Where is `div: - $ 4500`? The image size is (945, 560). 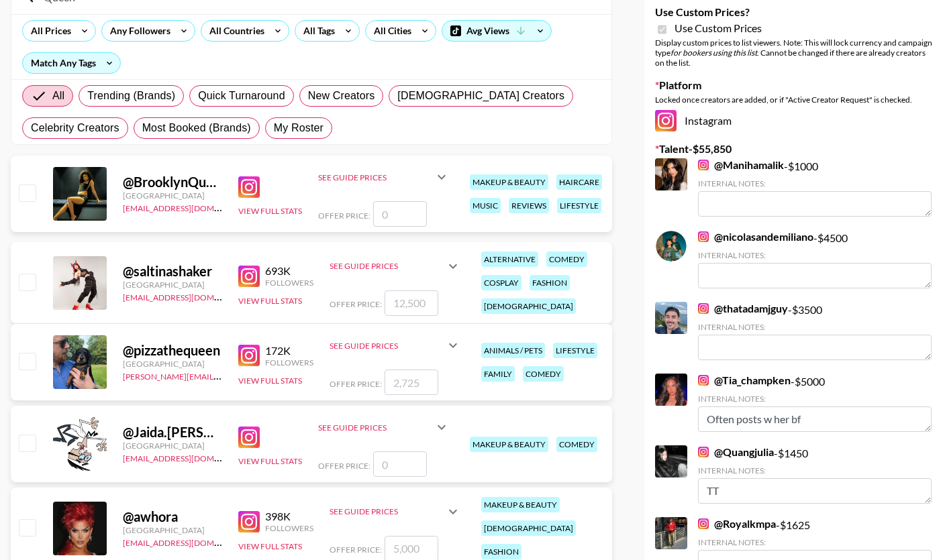 div: - $ 4500 is located at coordinates (814, 259).